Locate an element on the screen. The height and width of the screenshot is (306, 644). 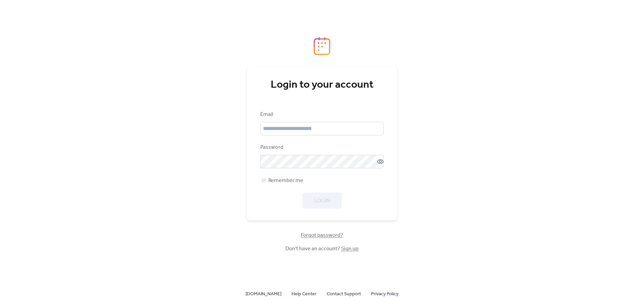
span: Privacy Policy is located at coordinates (385, 294).